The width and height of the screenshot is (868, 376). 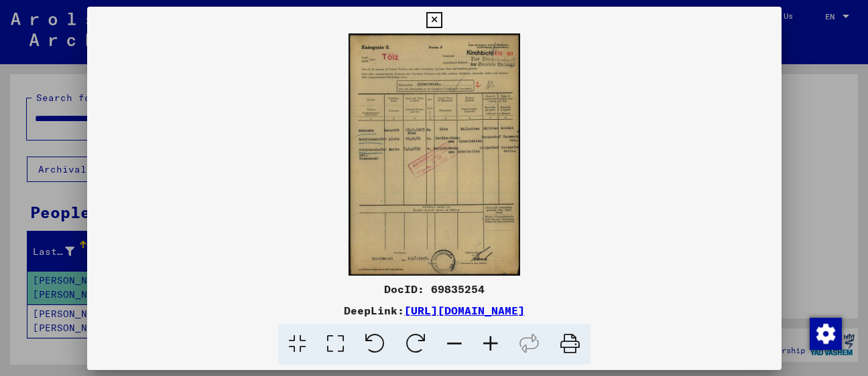 I want to click on div: DocID: 69835254, so click(x=434, y=290).